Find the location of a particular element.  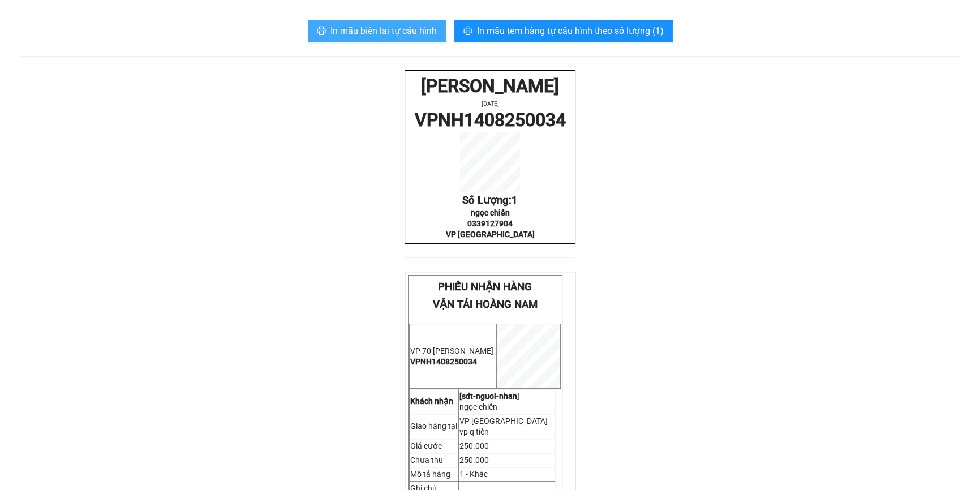

span: PHIẾU NHẬN HÀNG is located at coordinates (485, 286).